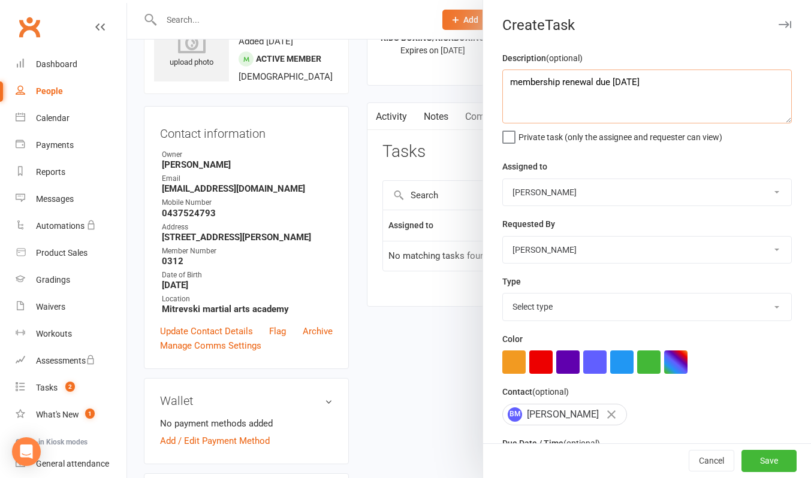 Image resolution: width=811 pixels, height=478 pixels. Describe the element at coordinates (71, 64) in the screenshot. I see `a: Dashboard` at that location.